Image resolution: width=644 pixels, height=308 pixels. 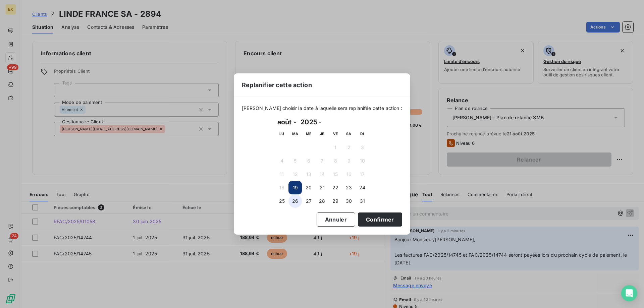 I want to click on button: 5, so click(x=295, y=161).